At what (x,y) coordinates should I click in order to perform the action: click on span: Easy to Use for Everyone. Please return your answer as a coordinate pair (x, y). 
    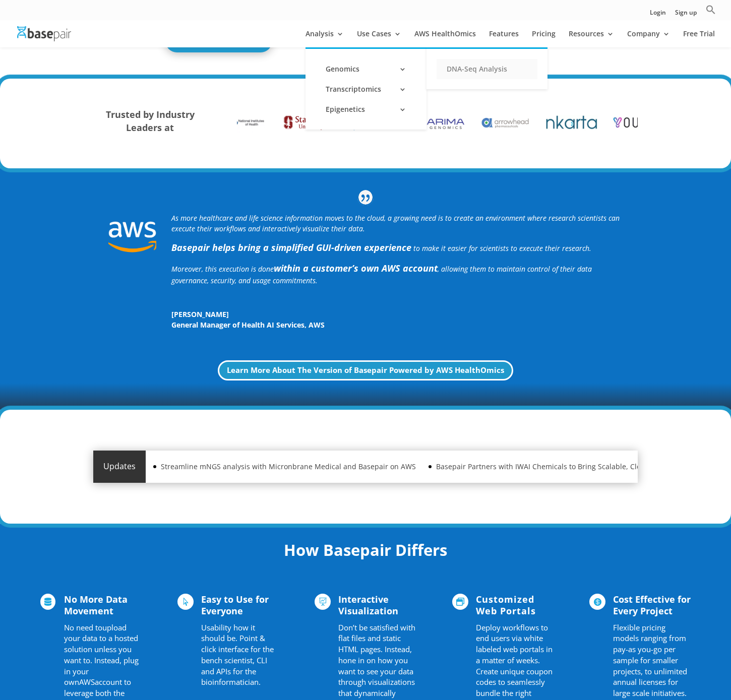
    Looking at the image, I should click on (235, 605).